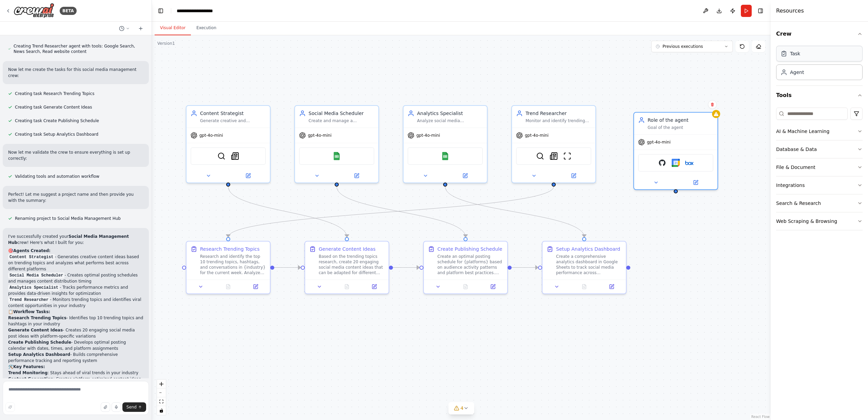  I want to click on li: - Builds comprehensive performance tracking and reporting system, so click(76, 358).